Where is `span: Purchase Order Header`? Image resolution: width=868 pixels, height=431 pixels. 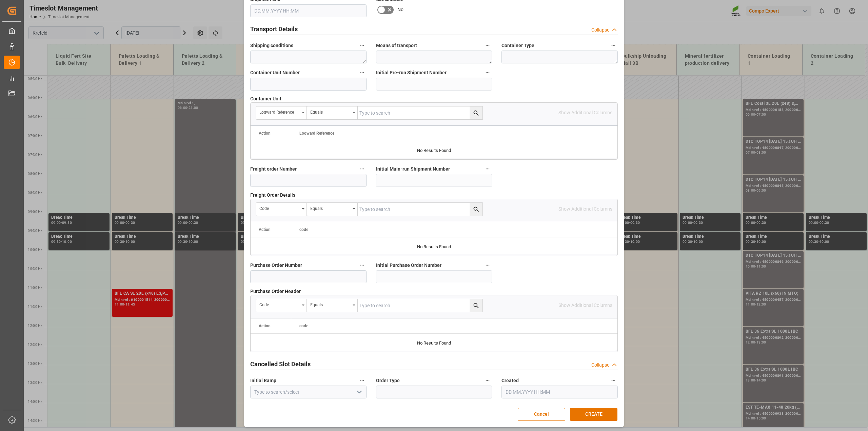 span: Purchase Order Header is located at coordinates (276, 291).